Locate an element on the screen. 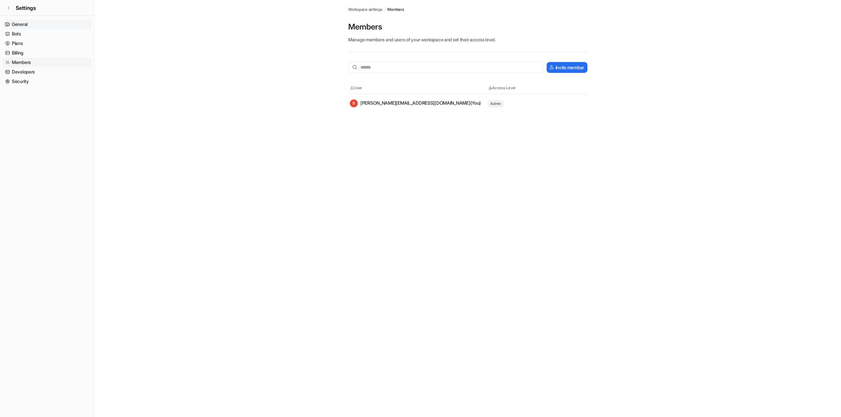 This screenshot has height=417, width=841. span: Workspace settings is located at coordinates (365, 10).